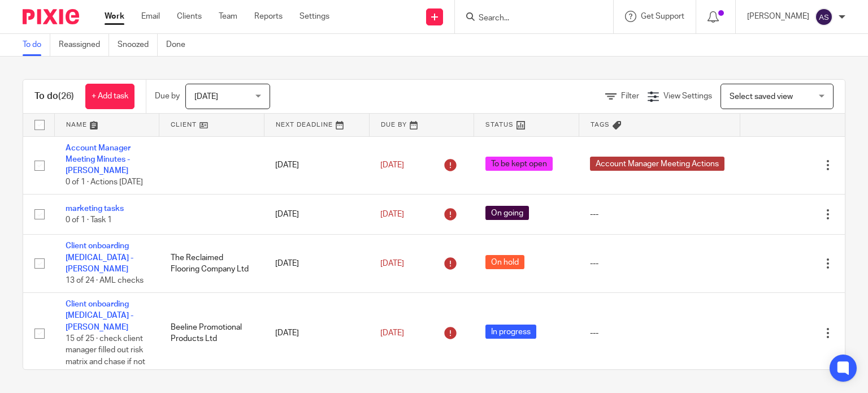 Image resolution: width=868 pixels, height=393 pixels. Describe the element at coordinates (137, 45) in the screenshot. I see `a: Snoozed` at that location.